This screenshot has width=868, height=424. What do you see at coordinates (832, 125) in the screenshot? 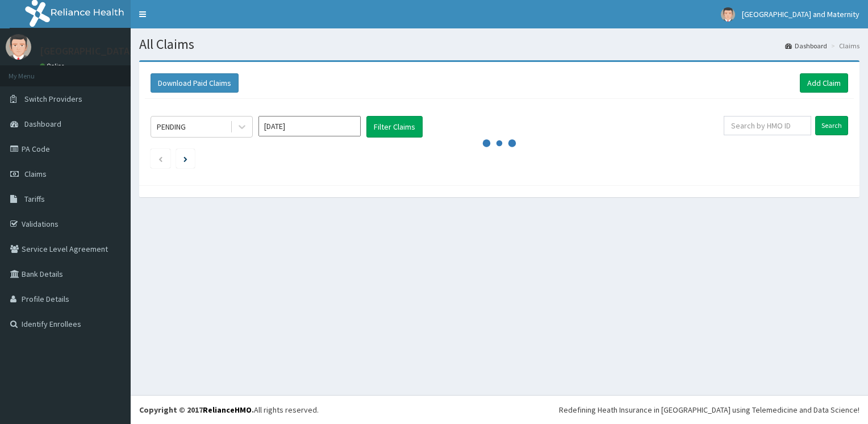
I see `input: Search` at bounding box center [832, 125].